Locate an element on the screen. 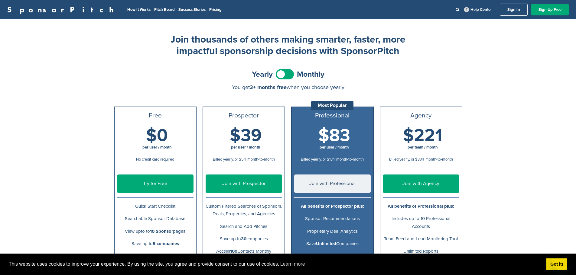 The width and height of the screenshot is (576, 275). p: Searchable Sponsor Database is located at coordinates (155, 219).